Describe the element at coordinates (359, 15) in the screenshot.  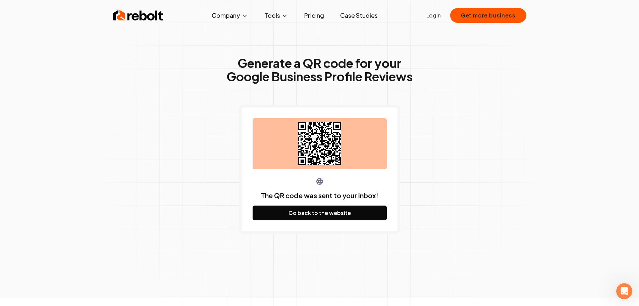
I see `a: Case Studies` at that location.